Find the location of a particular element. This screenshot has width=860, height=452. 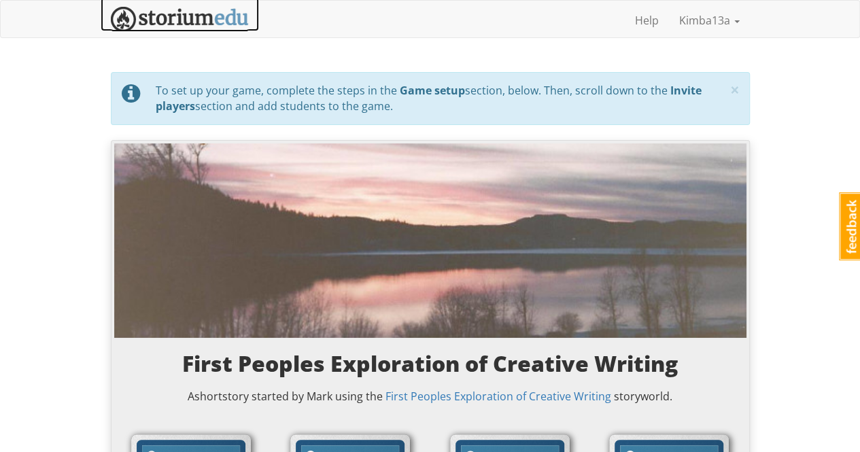

a: First Peoples Exploration of Creative Writing is located at coordinates (498, 396).